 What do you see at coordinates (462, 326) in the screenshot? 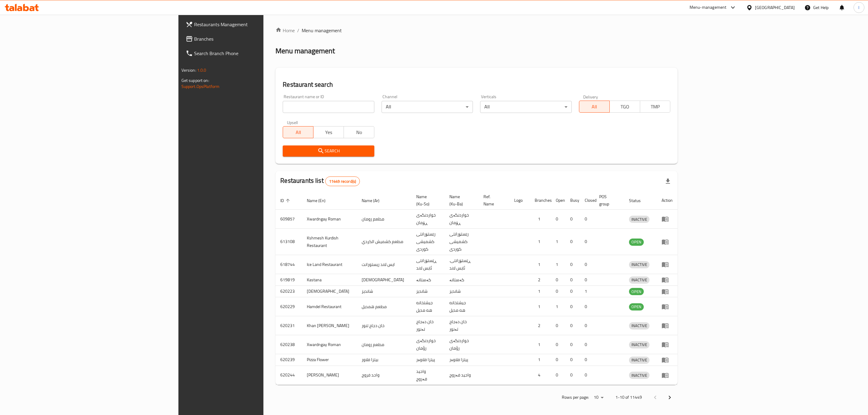
I see `td: خان دەجاج تەنور` at bounding box center [462, 326].